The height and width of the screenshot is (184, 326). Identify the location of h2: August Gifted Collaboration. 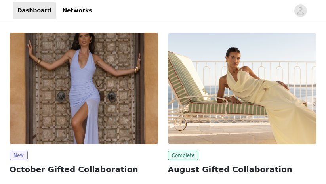
(242, 169).